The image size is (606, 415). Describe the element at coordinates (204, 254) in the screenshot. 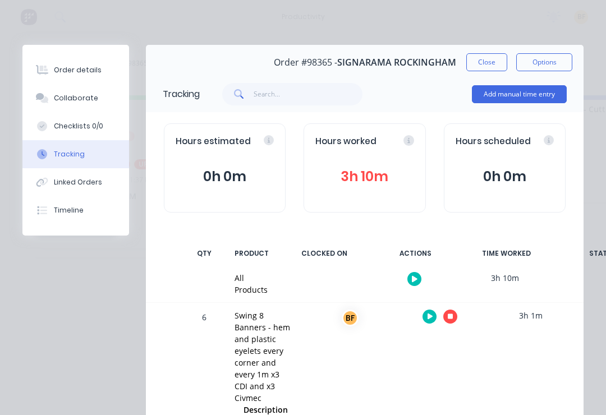

I see `div: QTY` at that location.